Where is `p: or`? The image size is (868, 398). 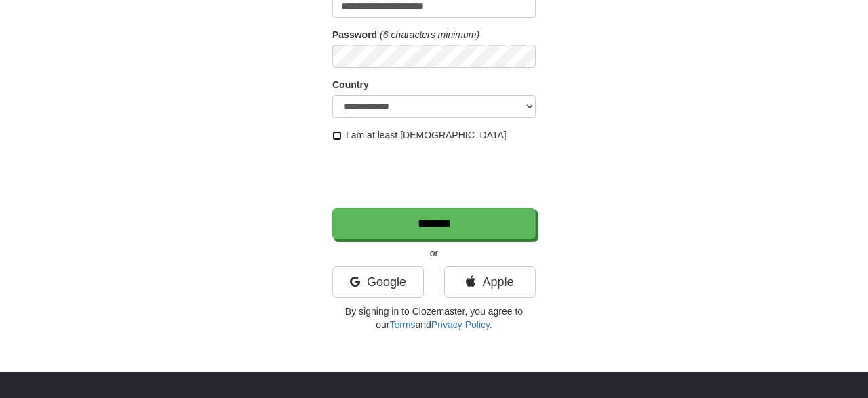
p: or is located at coordinates (434, 253).